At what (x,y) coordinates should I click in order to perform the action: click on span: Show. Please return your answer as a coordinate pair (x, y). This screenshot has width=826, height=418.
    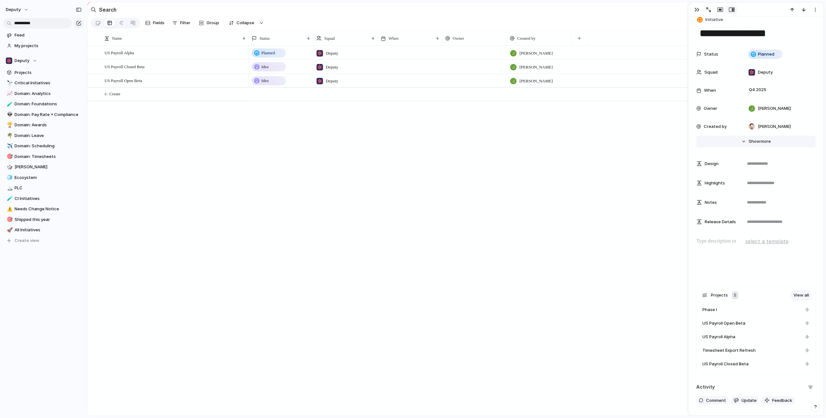
    Looking at the image, I should click on (754, 141).